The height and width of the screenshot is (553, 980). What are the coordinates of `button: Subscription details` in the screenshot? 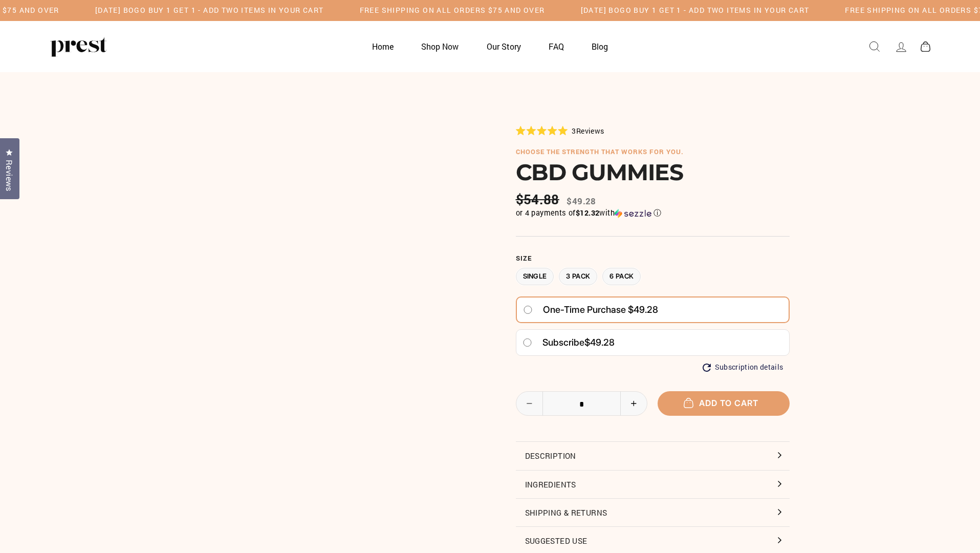 It's located at (743, 367).